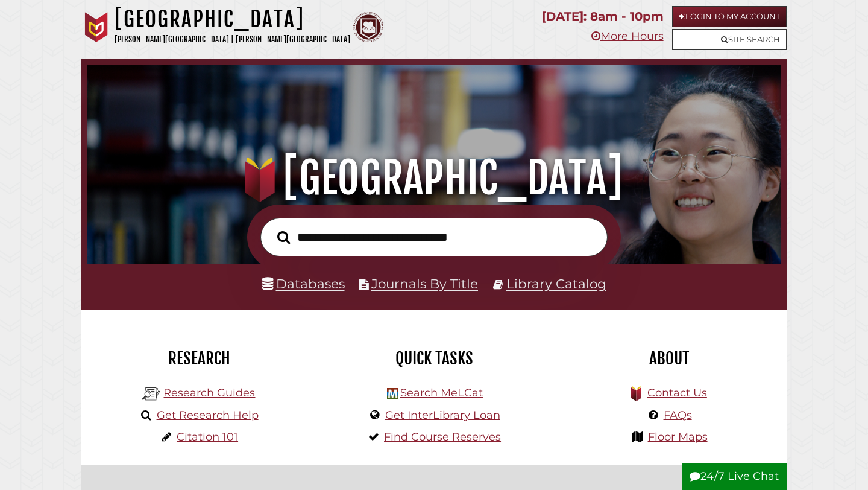 This screenshot has width=868, height=490. I want to click on a: Floor Maps, so click(678, 436).